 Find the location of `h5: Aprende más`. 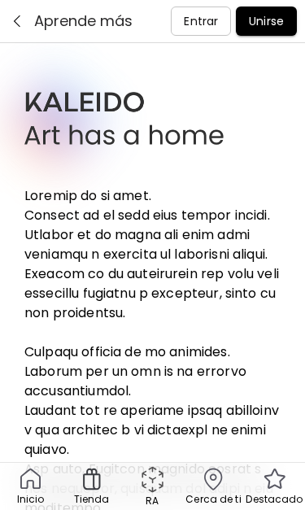

h5: Aprende más is located at coordinates (83, 21).